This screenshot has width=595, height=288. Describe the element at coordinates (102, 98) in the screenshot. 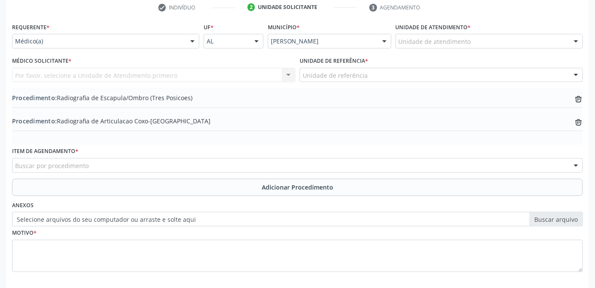

I see `span: Radiografia de Escapula/Ombro (Tres Posicoes)` at that location.